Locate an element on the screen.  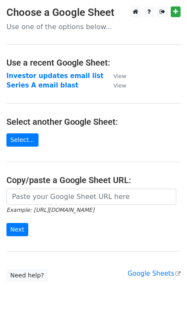
strong: Investor updates email list is located at coordinates (55, 76).